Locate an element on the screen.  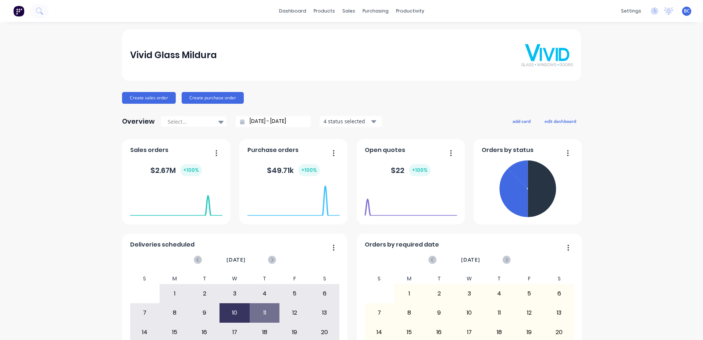
button: Create purchase order is located at coordinates (213, 98).